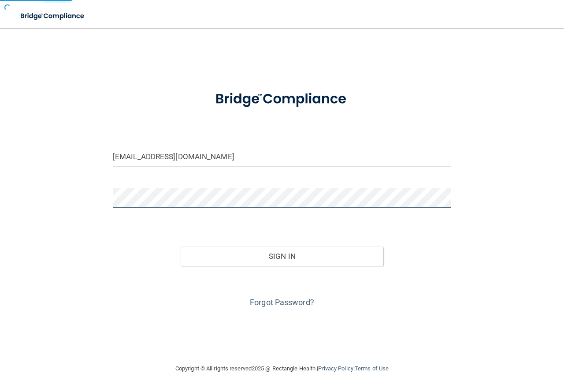 Image resolution: width=564 pixels, height=392 pixels. Describe the element at coordinates (282, 368) in the screenshot. I see `div: Copyright © All rights reserved 2025 @ Rectangle Health | |` at that location.